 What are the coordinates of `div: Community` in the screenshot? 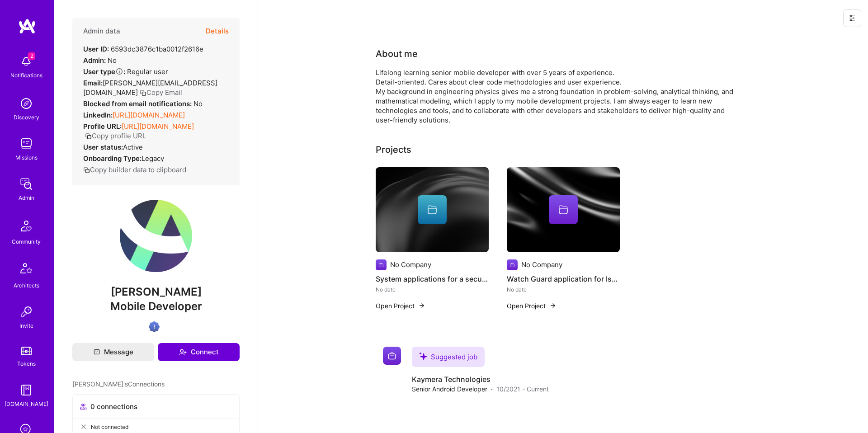 It's located at (26, 241).